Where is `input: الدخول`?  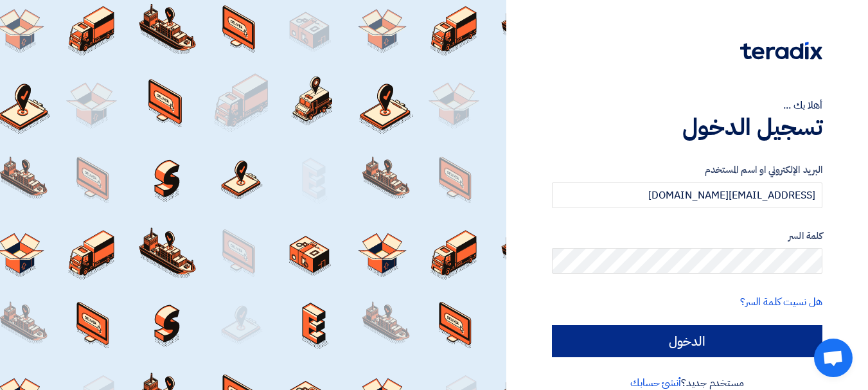 input: الدخول is located at coordinates (687, 341).